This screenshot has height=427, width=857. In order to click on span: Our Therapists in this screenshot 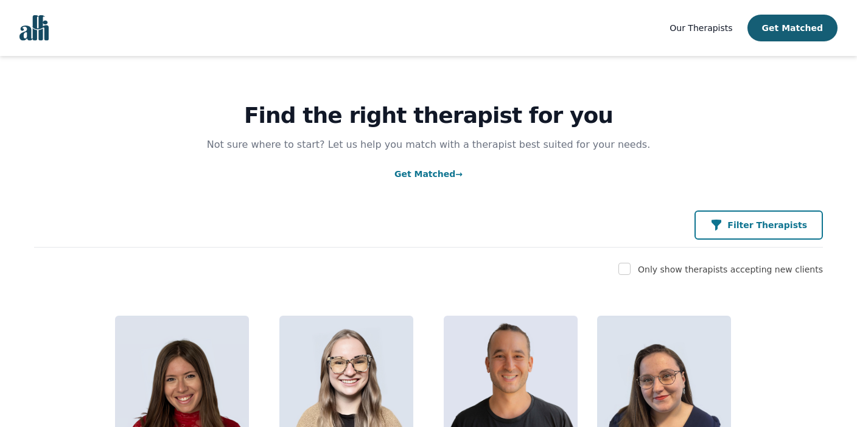, I will do `click(700, 28)`.